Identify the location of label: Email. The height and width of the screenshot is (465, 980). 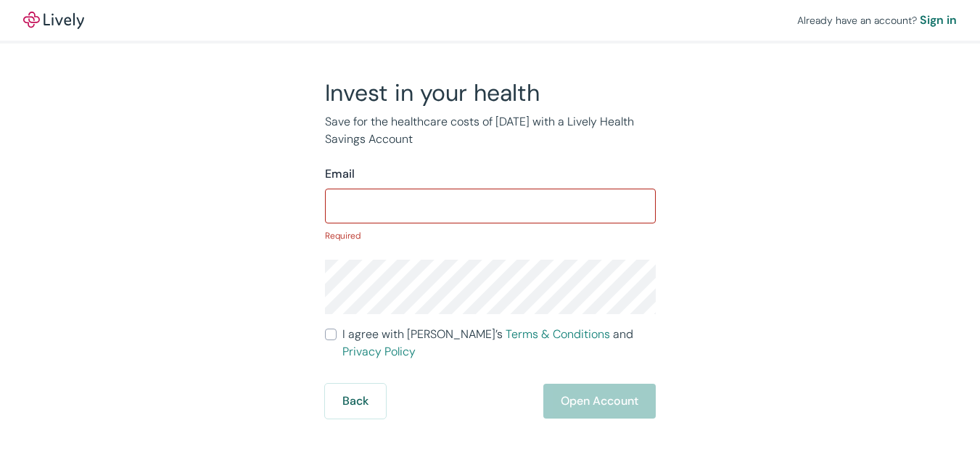
(340, 174).